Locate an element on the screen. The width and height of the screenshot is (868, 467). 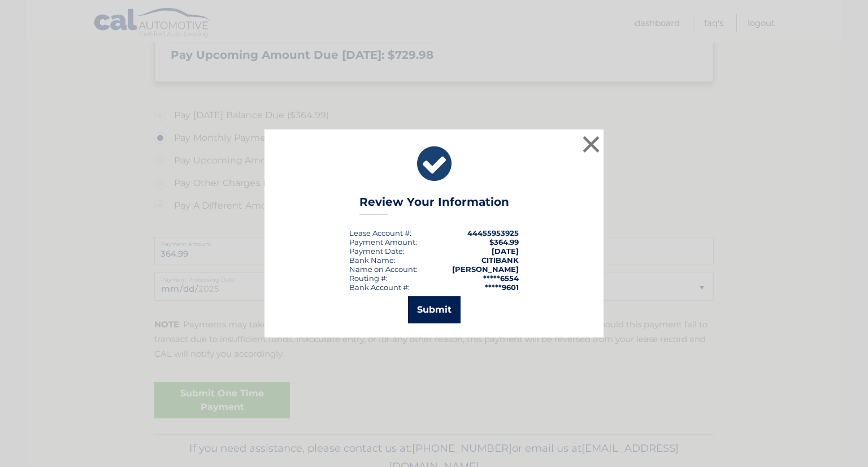
div: Lease Account #: is located at coordinates (381, 233).